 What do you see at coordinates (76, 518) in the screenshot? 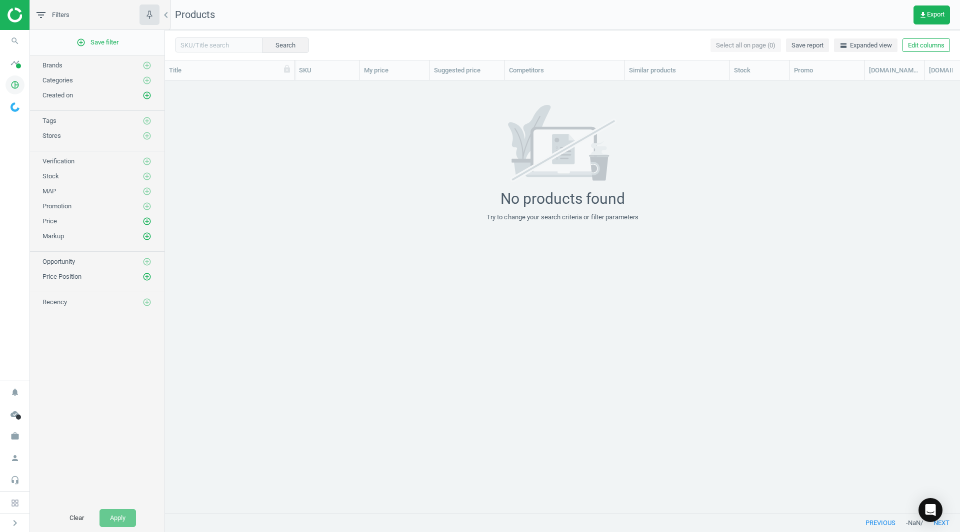
I see `button: Clear` at bounding box center [76, 518].